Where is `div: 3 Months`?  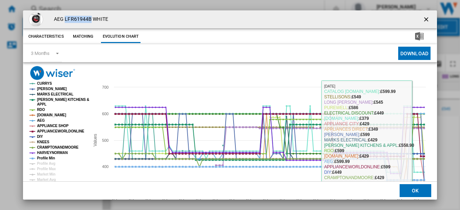
div: 3 Months is located at coordinates (40, 53).